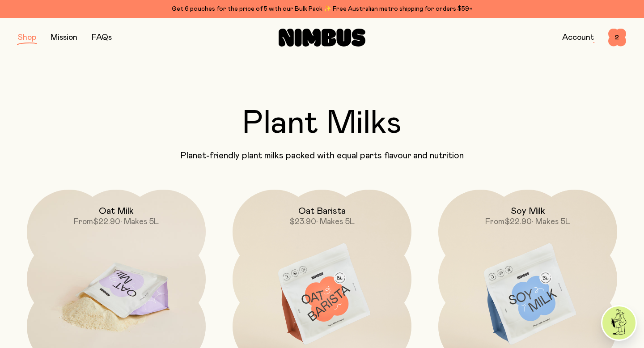 This screenshot has height=348, width=644. What do you see at coordinates (116, 211) in the screenshot?
I see `h2: Oat Milk` at bounding box center [116, 211].